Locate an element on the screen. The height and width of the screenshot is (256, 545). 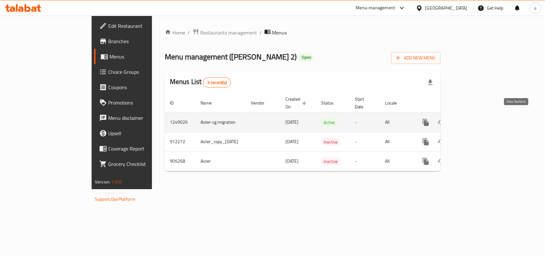
span: Version: is located at coordinates (103, 182).